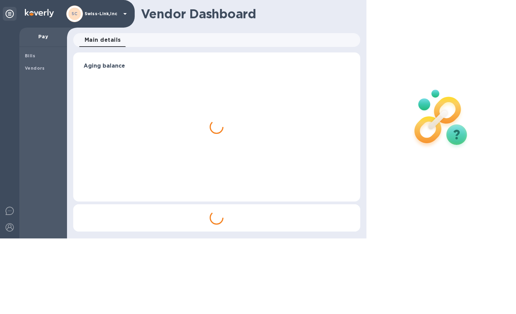  I want to click on h3: Aging balance, so click(217, 66).